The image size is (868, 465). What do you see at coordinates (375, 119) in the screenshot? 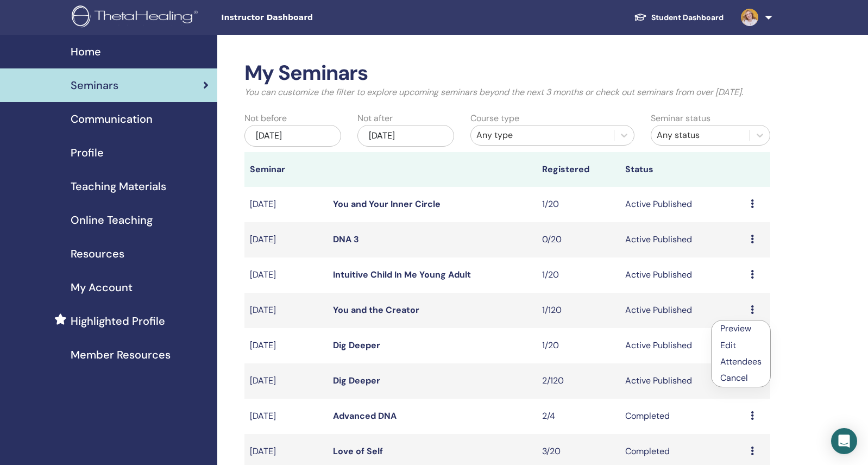
I see `label: Not after` at bounding box center [375, 119].